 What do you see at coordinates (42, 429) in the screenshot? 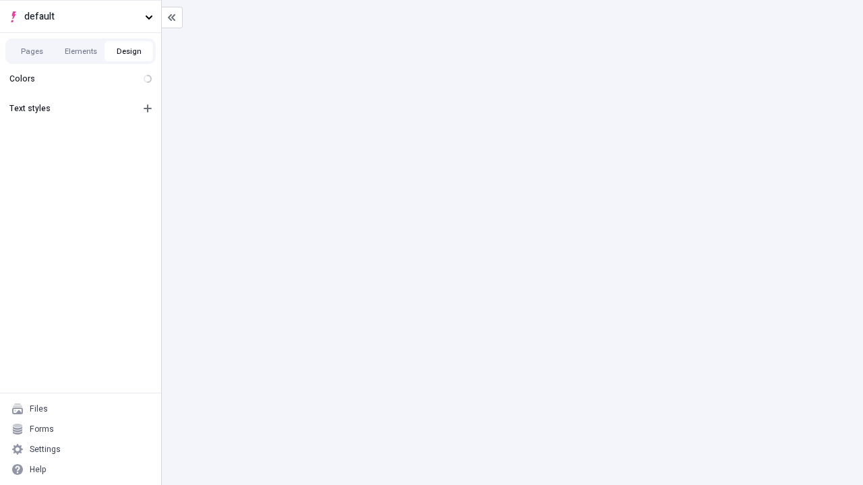
I see `div: Forms` at bounding box center [42, 429].